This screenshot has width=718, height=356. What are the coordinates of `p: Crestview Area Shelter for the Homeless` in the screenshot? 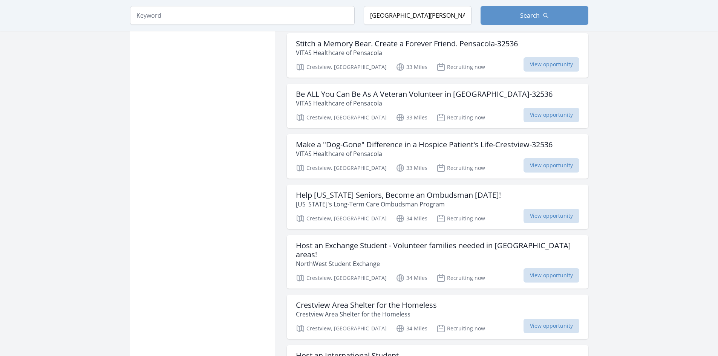 It's located at (366, 314).